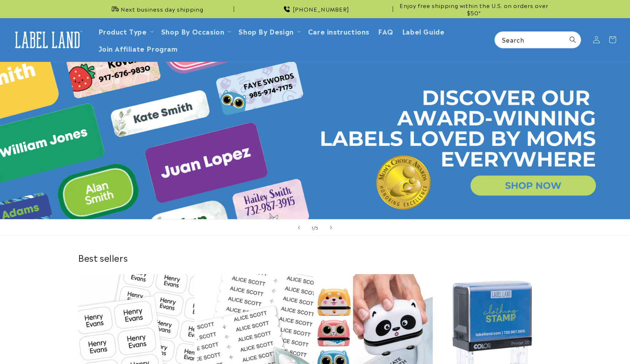 The height and width of the screenshot is (364, 630). Describe the element at coordinates (123, 31) in the screenshot. I see `a: Product Type` at that location.